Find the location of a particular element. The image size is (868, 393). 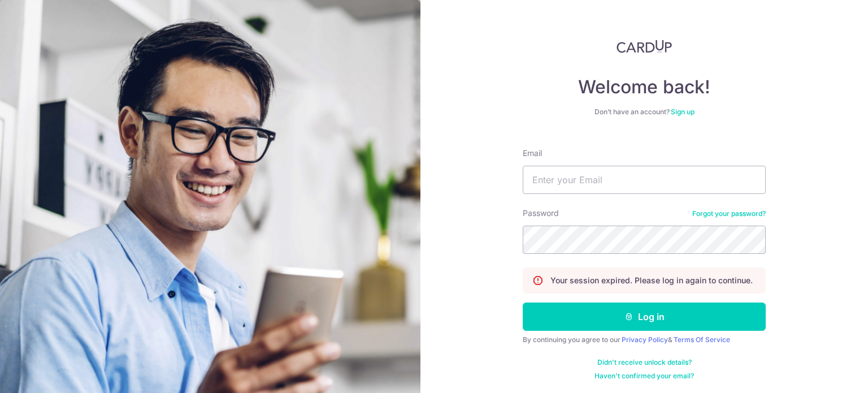

a: Didn't receive unlock details? is located at coordinates (644, 362).